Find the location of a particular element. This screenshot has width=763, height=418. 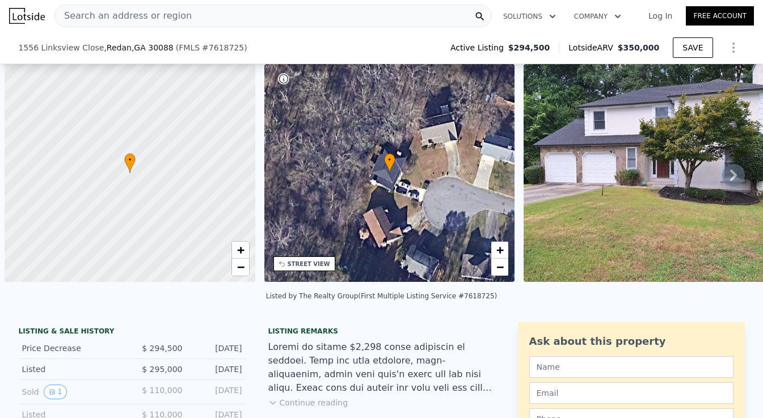

span: Active Listing is located at coordinates (480, 48).